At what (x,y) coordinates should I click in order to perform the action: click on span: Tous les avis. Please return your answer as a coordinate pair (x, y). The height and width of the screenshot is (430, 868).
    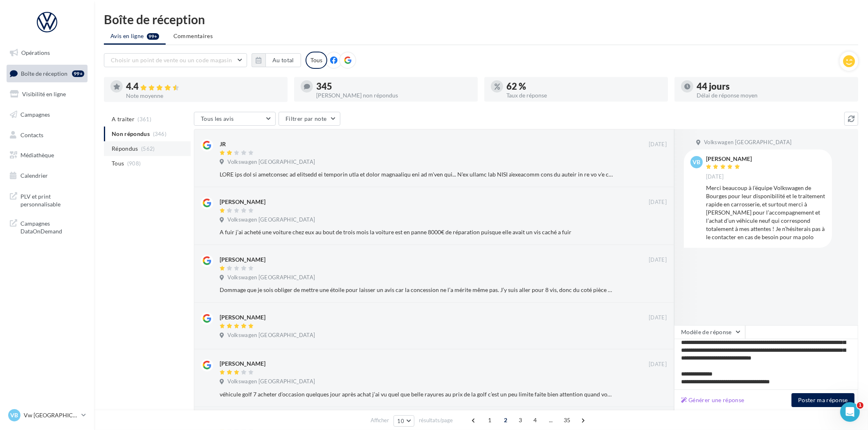
    Looking at the image, I should click on (217, 118).